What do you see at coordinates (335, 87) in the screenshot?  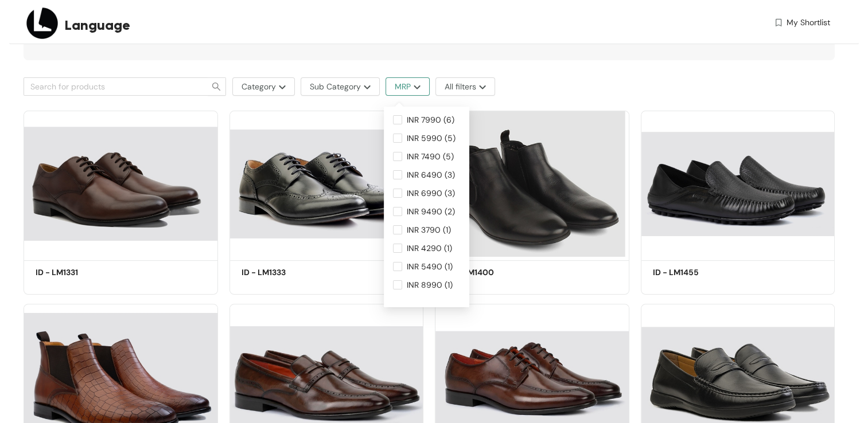 I see `span: Sub Category` at bounding box center [335, 87].